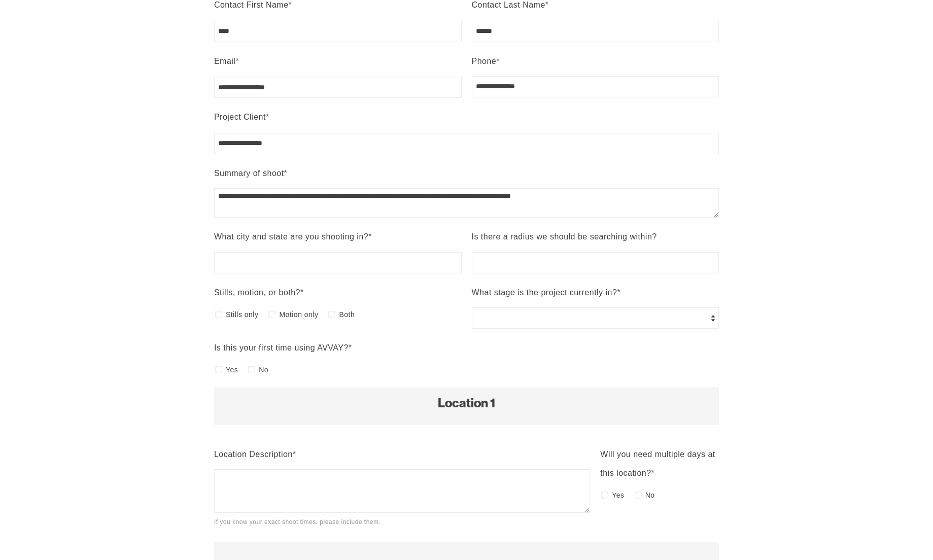 Image resolution: width=933 pixels, height=560 pixels. What do you see at coordinates (298, 314) in the screenshot?
I see `span: Motion only` at bounding box center [298, 314].